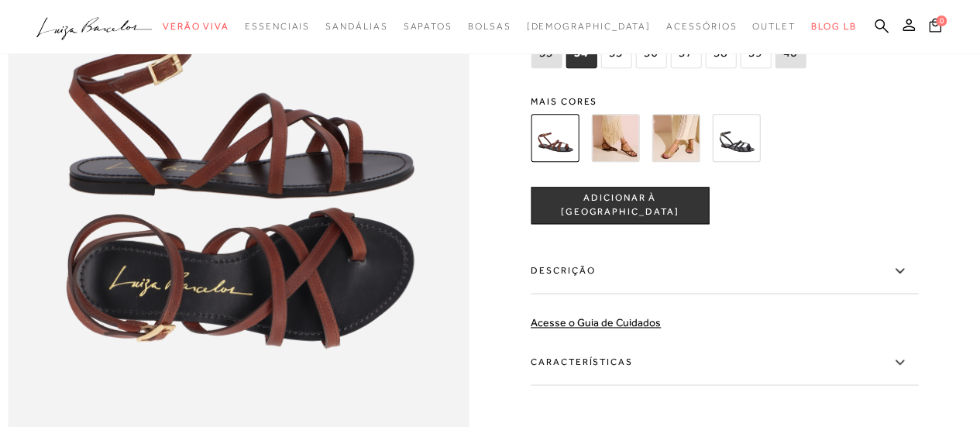 The width and height of the screenshot is (980, 427). Describe the element at coordinates (490, 26) in the screenshot. I see `span: Bolsas` at that location.